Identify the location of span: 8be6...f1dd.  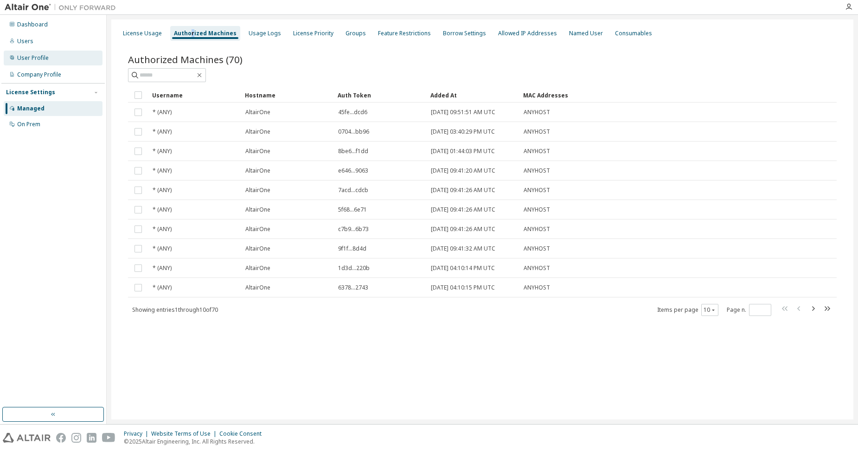
(353, 151).